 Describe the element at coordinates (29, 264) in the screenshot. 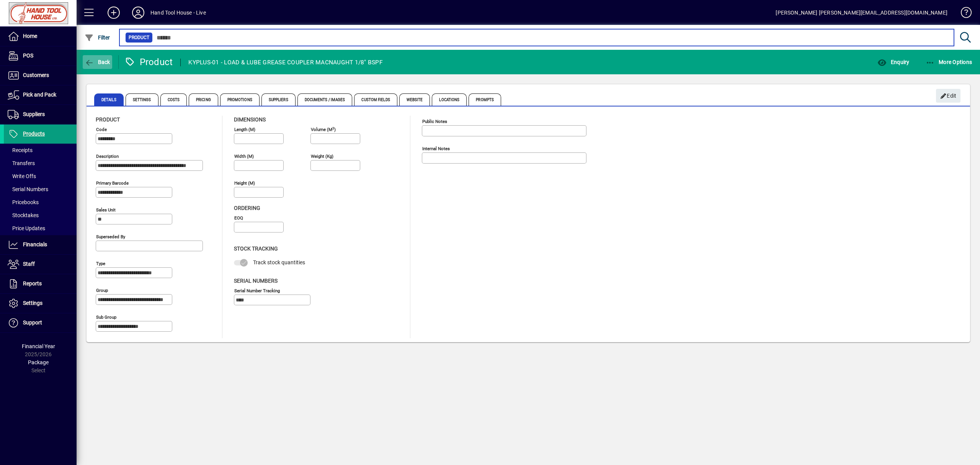

I see `span: Staff` at that location.